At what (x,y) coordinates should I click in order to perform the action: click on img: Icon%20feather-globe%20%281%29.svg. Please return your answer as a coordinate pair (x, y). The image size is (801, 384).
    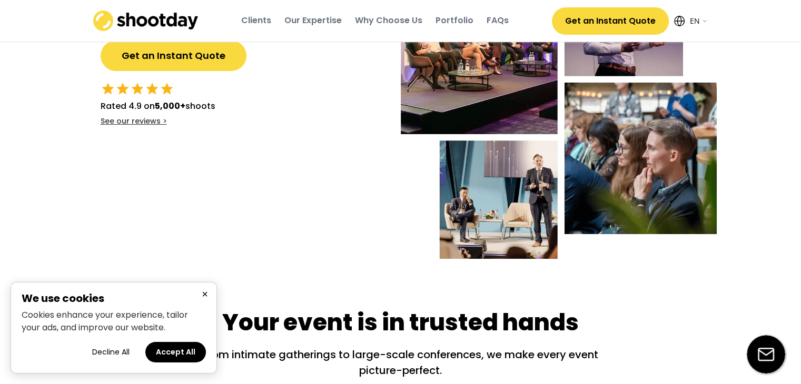
    Looking at the image, I should click on (679, 21).